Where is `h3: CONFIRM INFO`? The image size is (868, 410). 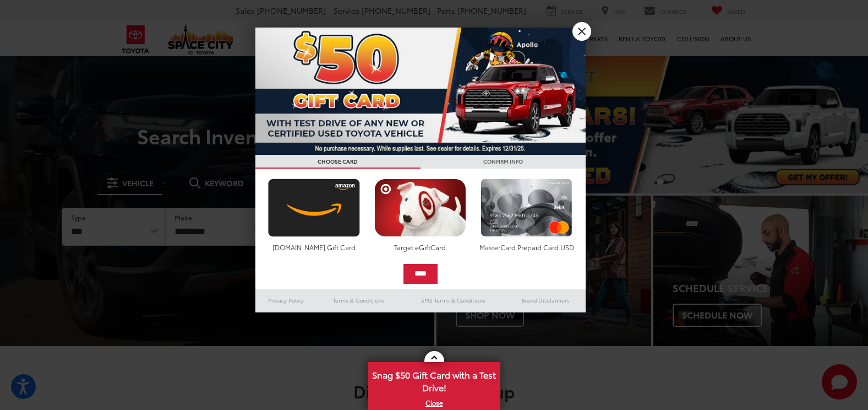
h3: CONFIRM INFO is located at coordinates (503, 161).